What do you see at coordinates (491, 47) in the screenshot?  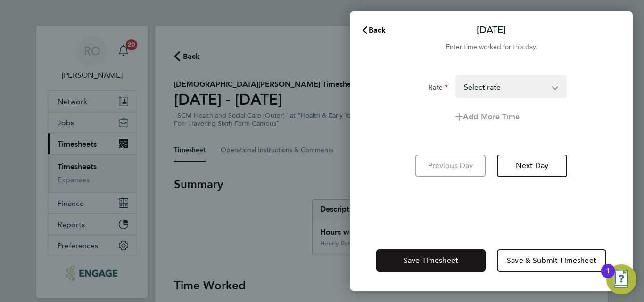 I see `div: Enter time worked for this day.` at bounding box center [491, 47].